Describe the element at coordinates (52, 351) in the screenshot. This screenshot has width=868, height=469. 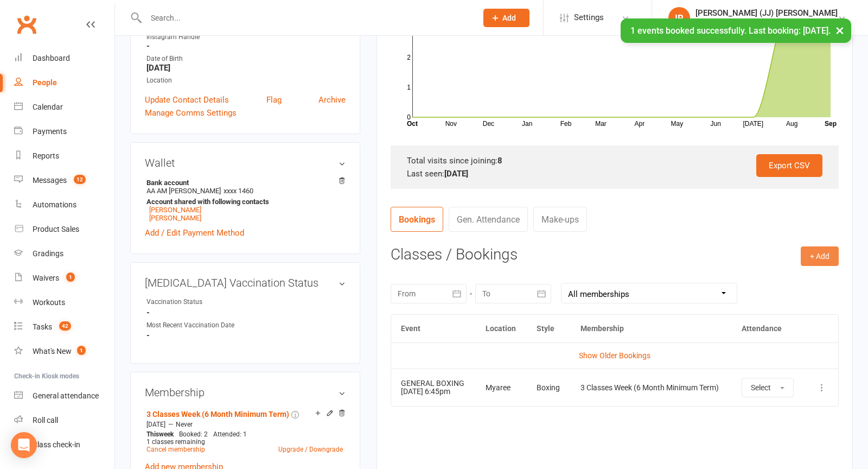
I see `div: What's New` at that location.